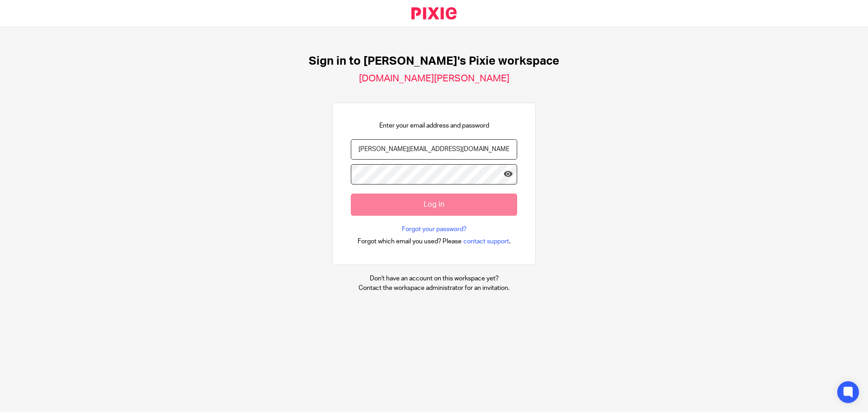 The width and height of the screenshot is (868, 412). Describe the element at coordinates (486, 242) in the screenshot. I see `span: contact support` at that location.